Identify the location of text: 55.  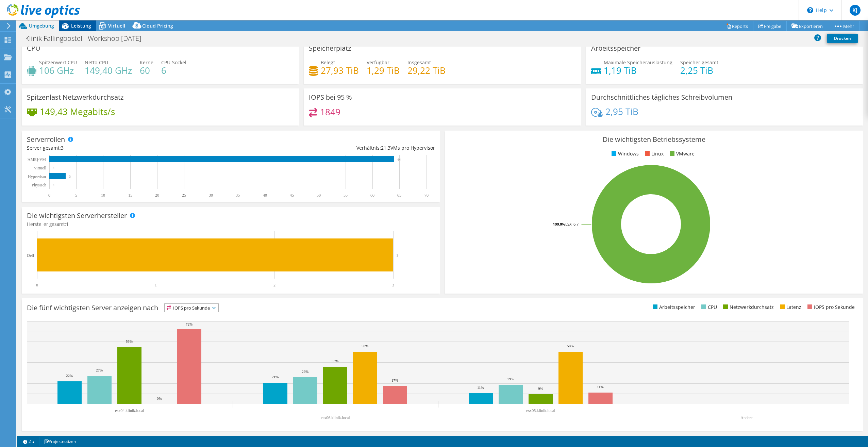
(346, 195).